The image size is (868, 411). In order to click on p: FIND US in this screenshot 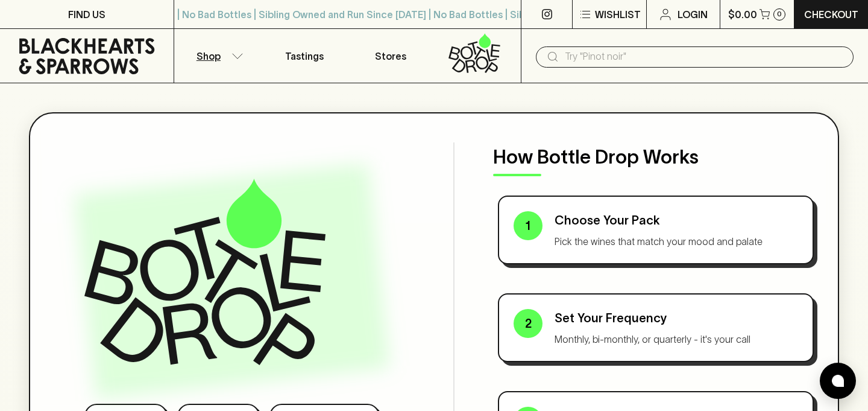, I will do `click(86, 14)`.